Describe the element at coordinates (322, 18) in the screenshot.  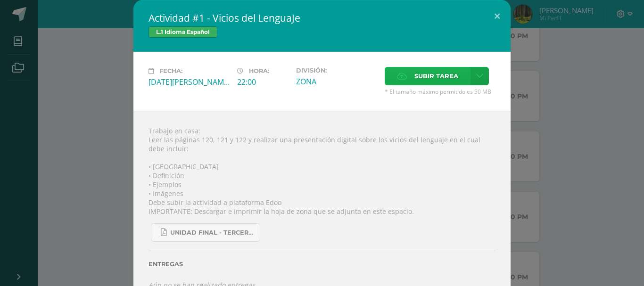
I see `h2: Actividad #1 - Vicios del LenguaJe` at that location.